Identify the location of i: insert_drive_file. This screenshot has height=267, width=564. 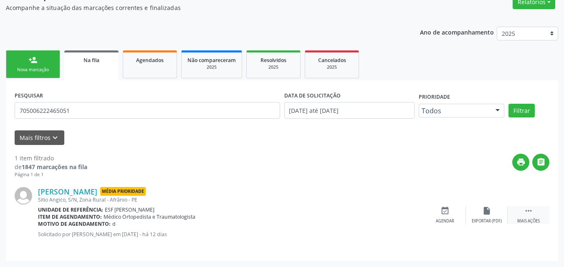
(486, 211).